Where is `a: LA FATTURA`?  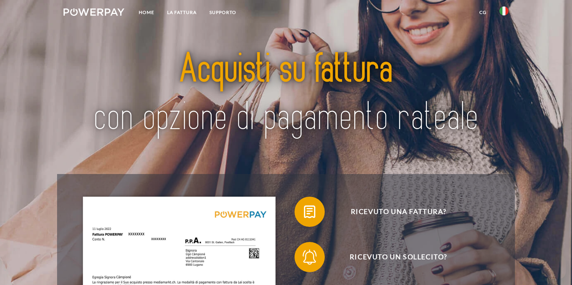 a: LA FATTURA is located at coordinates (182, 12).